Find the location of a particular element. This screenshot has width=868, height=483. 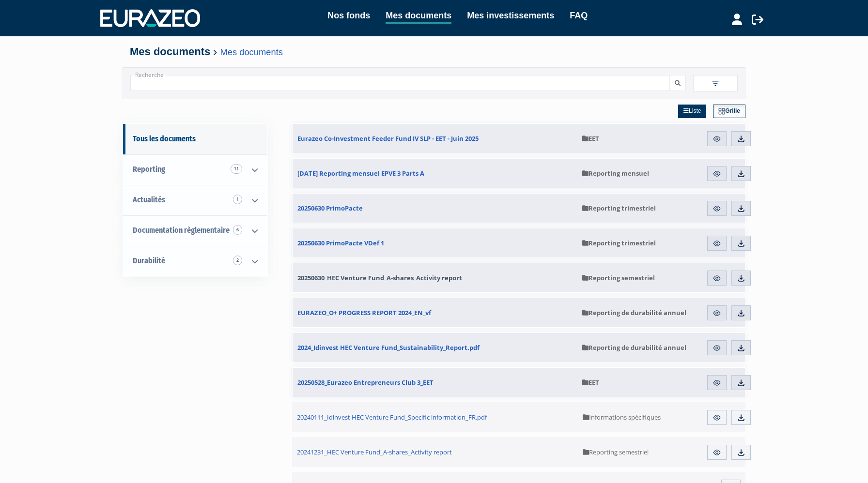

a: Tous les documents is located at coordinates (195, 139).